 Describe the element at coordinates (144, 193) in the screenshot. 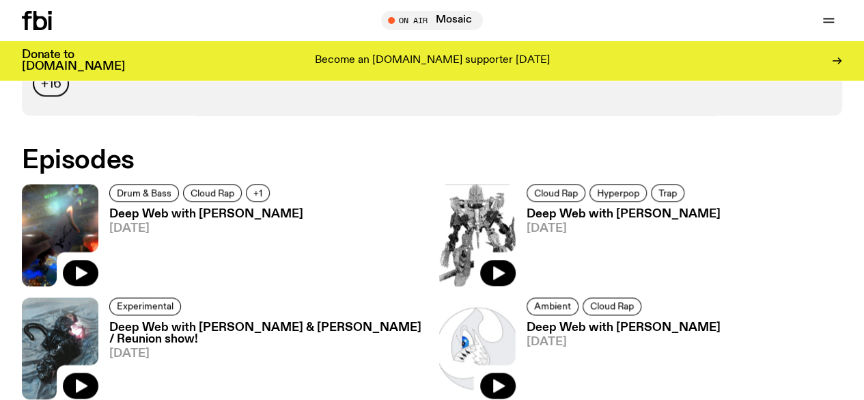

I see `a: Drum & Bass` at that location.